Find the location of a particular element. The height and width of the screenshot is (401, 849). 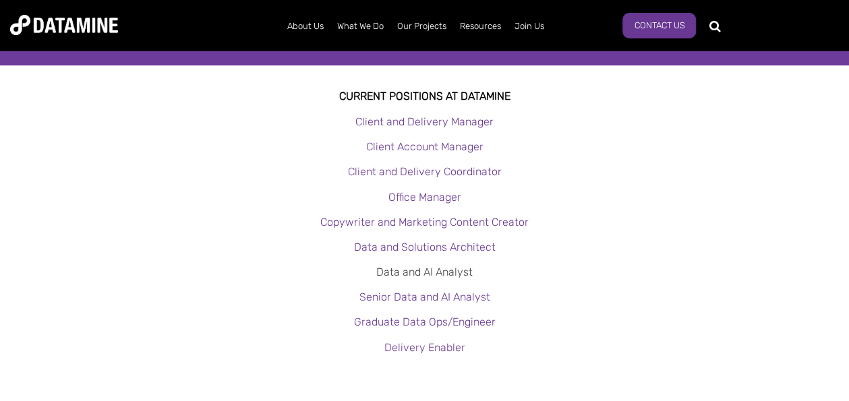

a: Our Projects is located at coordinates (421, 26).